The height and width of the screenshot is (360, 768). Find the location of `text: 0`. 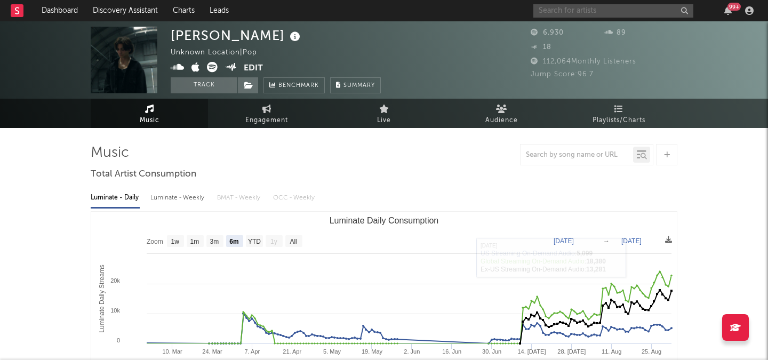

text: 0 is located at coordinates (118, 340).